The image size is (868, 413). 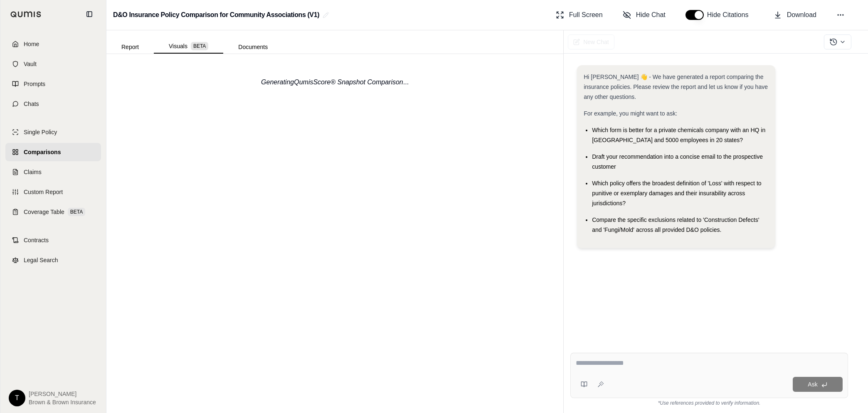 What do you see at coordinates (30, 64) in the screenshot?
I see `span: Vault` at bounding box center [30, 64].